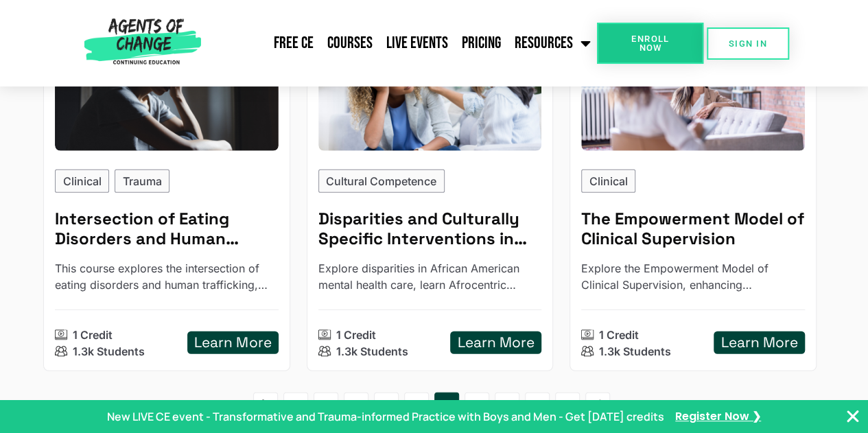 The height and width of the screenshot is (433, 868). Describe the element at coordinates (431, 90) in the screenshot. I see `div: Disparities and Culturally Specific Interventions in African American Mental Health (1 Cultural C...` at that location.